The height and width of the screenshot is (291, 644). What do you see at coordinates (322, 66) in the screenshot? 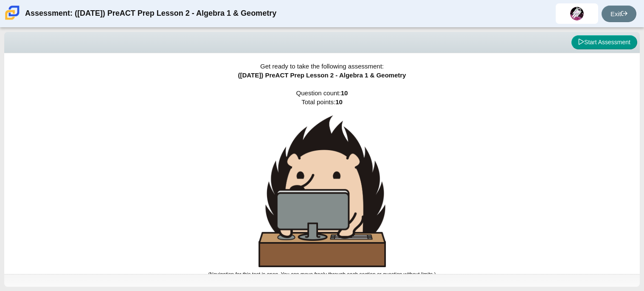
I see `span: Get ready to take the following assessment:` at bounding box center [322, 66].